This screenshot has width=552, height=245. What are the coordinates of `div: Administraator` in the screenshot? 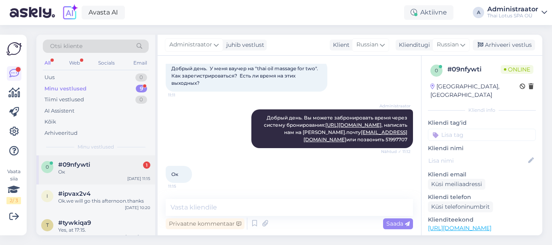 It's located at (513, 9).